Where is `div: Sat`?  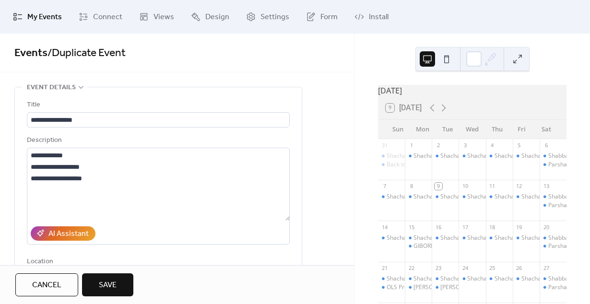 div: Sat is located at coordinates (546, 129).